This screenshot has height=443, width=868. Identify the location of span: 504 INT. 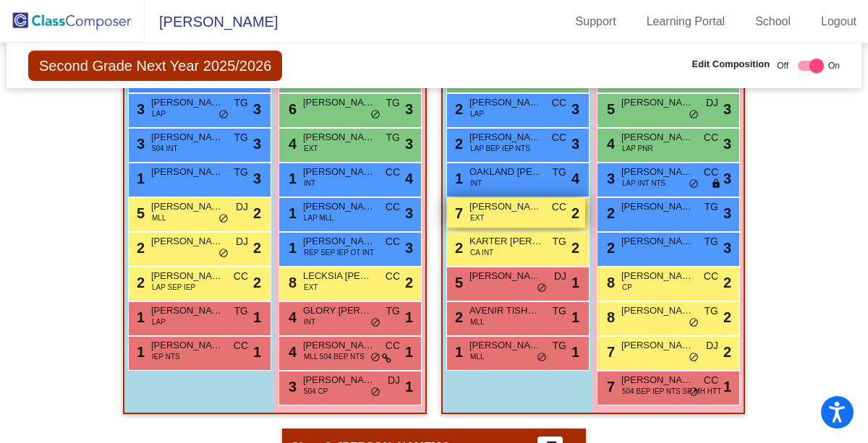
(165, 148).